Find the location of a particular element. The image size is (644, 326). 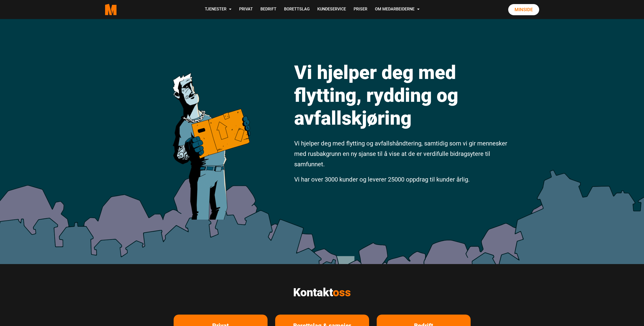

h2: Kontakt is located at coordinates (322, 293).